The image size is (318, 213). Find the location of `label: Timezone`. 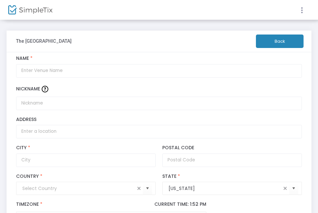

label: Timezone is located at coordinates (111, 207).